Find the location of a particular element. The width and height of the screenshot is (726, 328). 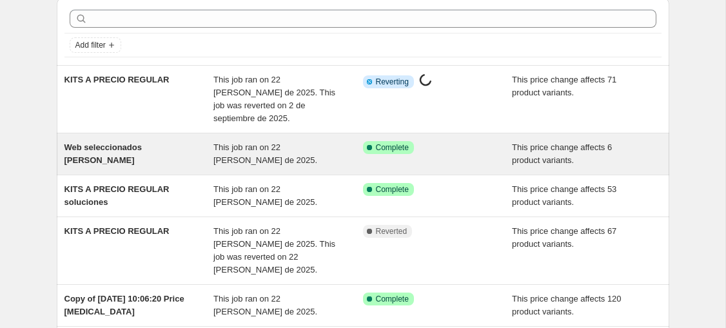

button: Add filter is located at coordinates (95, 45).